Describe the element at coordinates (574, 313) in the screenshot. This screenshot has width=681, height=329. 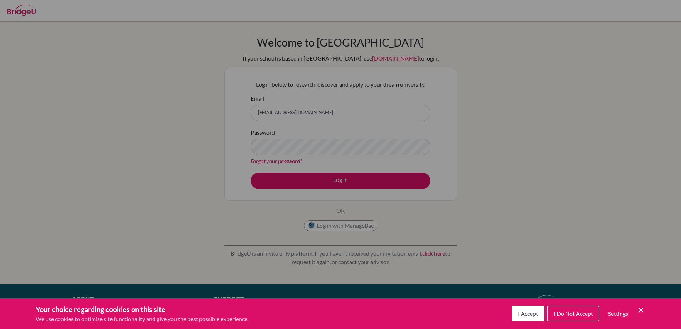
I see `button: I Do Not Accept` at that location.